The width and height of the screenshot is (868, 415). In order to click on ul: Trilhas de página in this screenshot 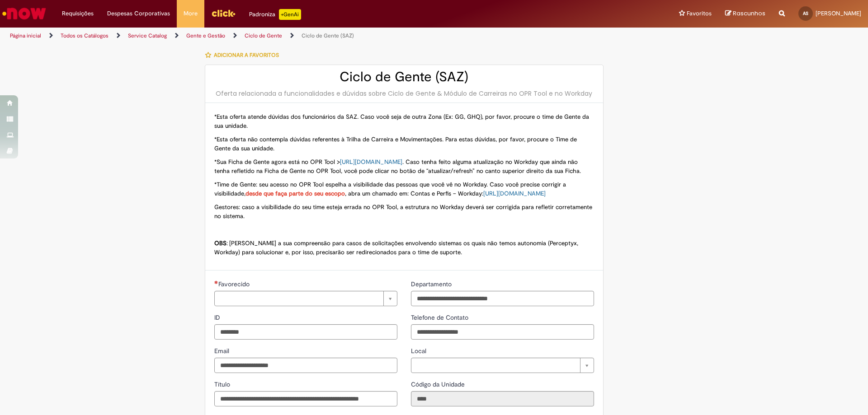, I will do `click(290, 36)`.